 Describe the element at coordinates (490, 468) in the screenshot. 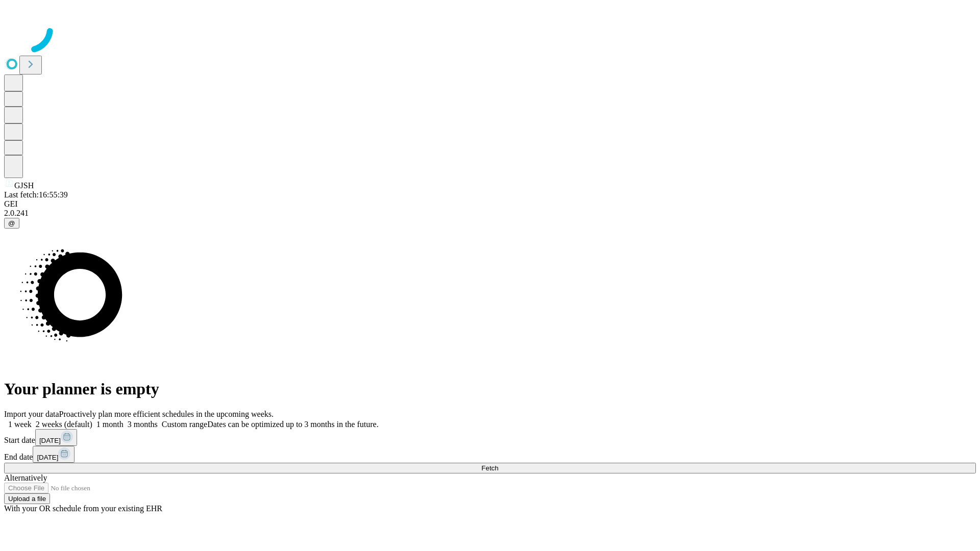

I see `button: Fetch` at that location.